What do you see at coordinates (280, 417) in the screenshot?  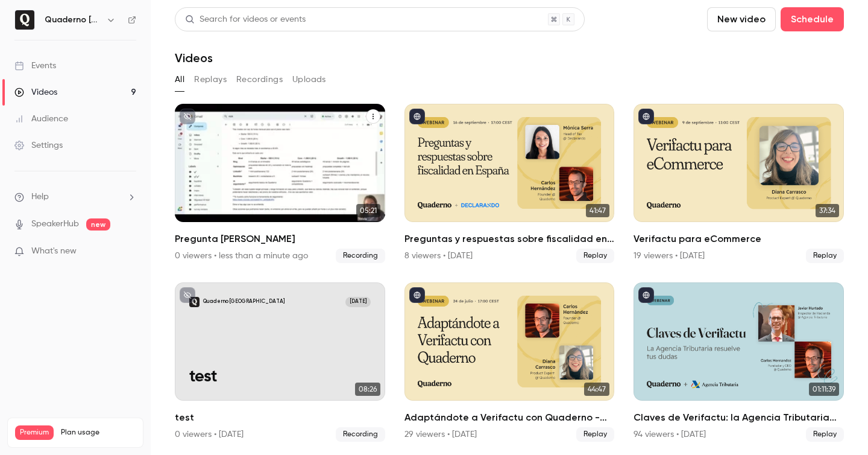 I see `h2: test` at bounding box center [280, 417].